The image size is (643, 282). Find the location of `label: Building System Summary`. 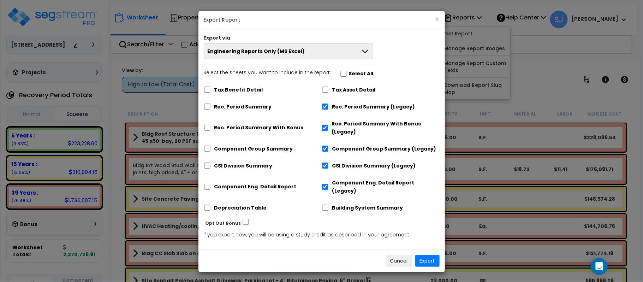

label: Building System Summary is located at coordinates (368, 208).